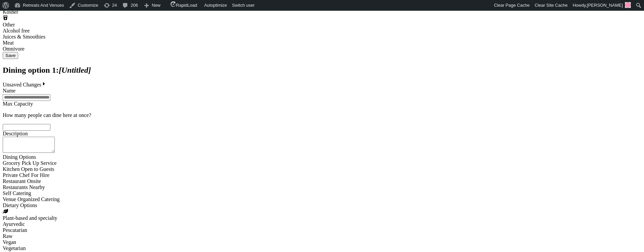 The image size is (644, 252). Describe the element at coordinates (11, 55) in the screenshot. I see `div: Save` at that location.